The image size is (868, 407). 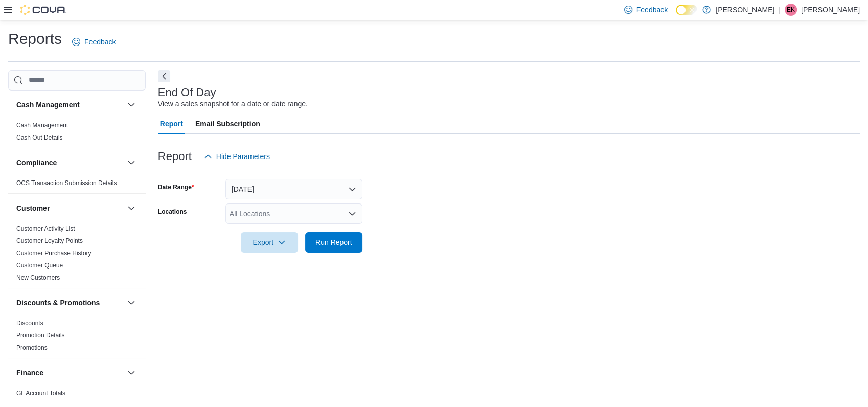 I want to click on span: Export, so click(x=270, y=243).